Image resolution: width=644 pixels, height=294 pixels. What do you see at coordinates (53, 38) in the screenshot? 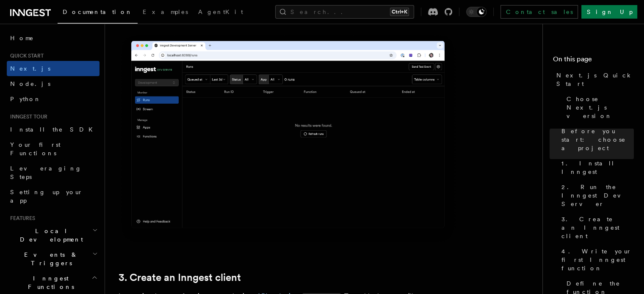
I see `a: Home` at bounding box center [53, 38].